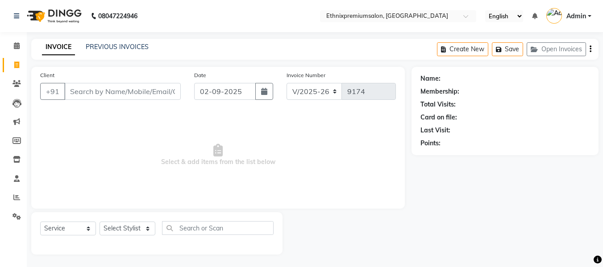 The height and width of the screenshot is (267, 603). I want to click on button: Save, so click(507, 49).